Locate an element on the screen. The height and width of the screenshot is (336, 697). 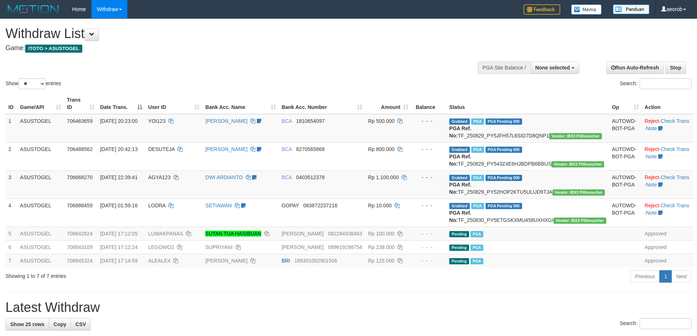
span: Copy 1810654097 to clipboard is located at coordinates (310, 121).